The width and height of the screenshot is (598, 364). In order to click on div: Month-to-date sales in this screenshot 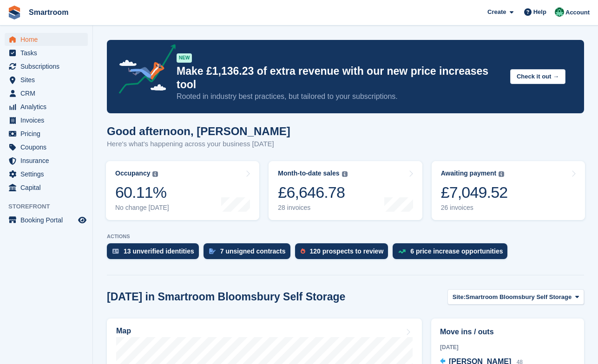, I will do `click(308, 173)`.